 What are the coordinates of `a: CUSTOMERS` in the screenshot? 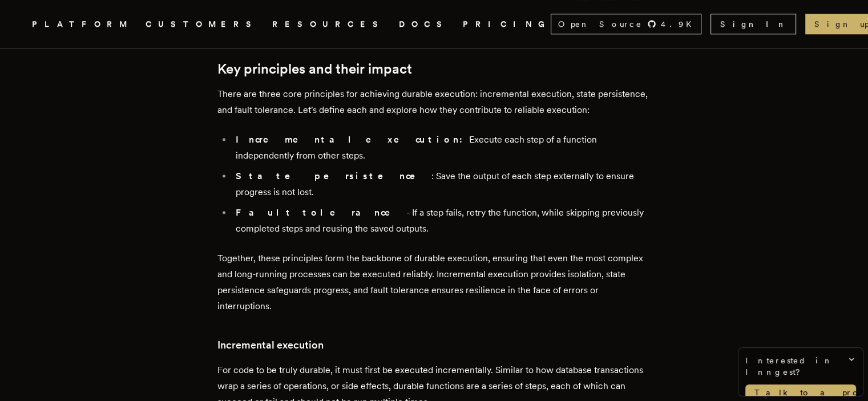 It's located at (202, 24).